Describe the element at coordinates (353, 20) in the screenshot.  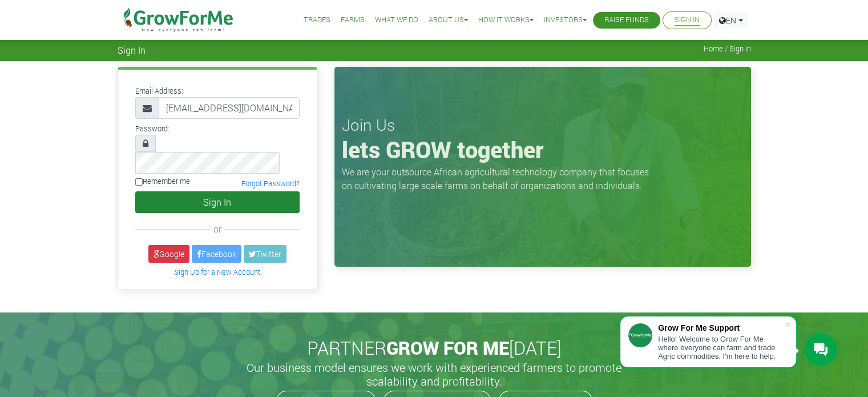
I see `a: Farms` at that location.